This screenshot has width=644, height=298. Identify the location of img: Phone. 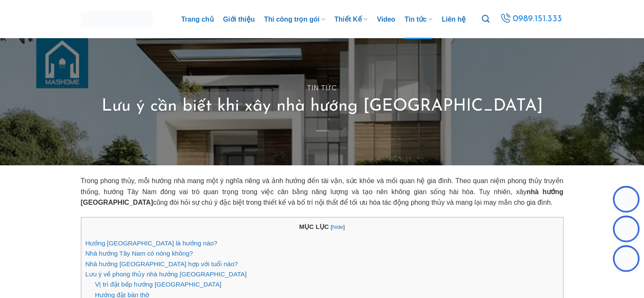
(626, 260).